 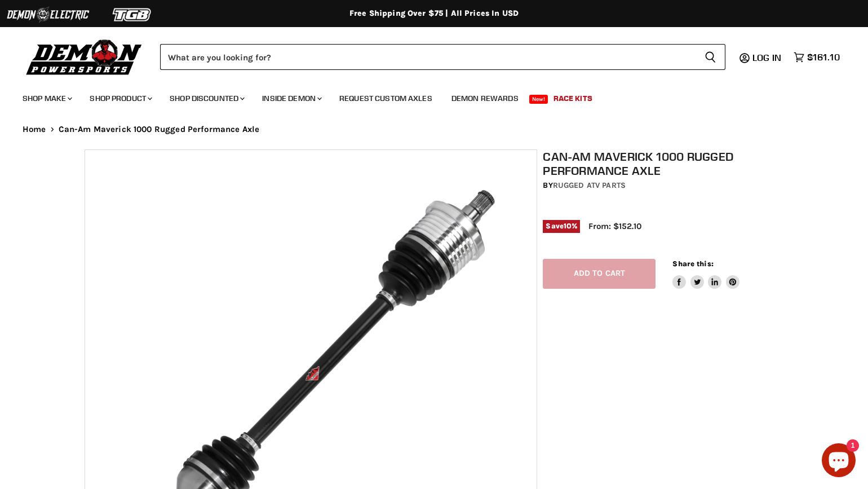 What do you see at coordinates (386, 98) in the screenshot?
I see `a: Request Custom Axles` at bounding box center [386, 98].